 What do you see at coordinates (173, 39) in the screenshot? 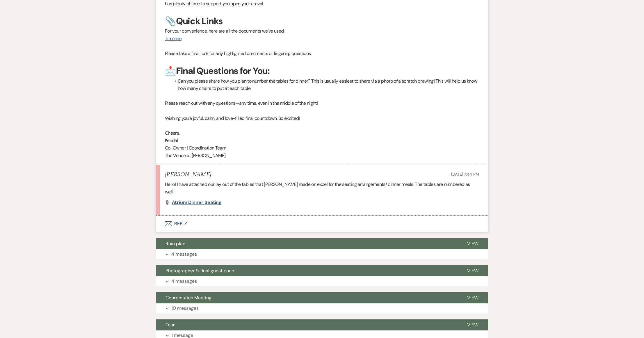
I see `a: Timeline` at bounding box center [173, 39].